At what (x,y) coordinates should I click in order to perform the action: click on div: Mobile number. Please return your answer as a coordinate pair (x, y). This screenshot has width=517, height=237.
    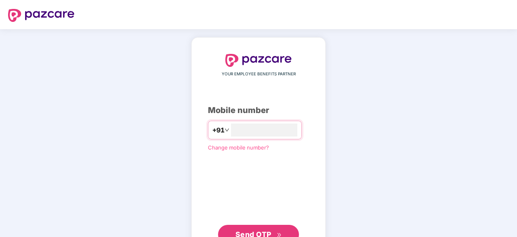
    Looking at the image, I should click on (259, 110).